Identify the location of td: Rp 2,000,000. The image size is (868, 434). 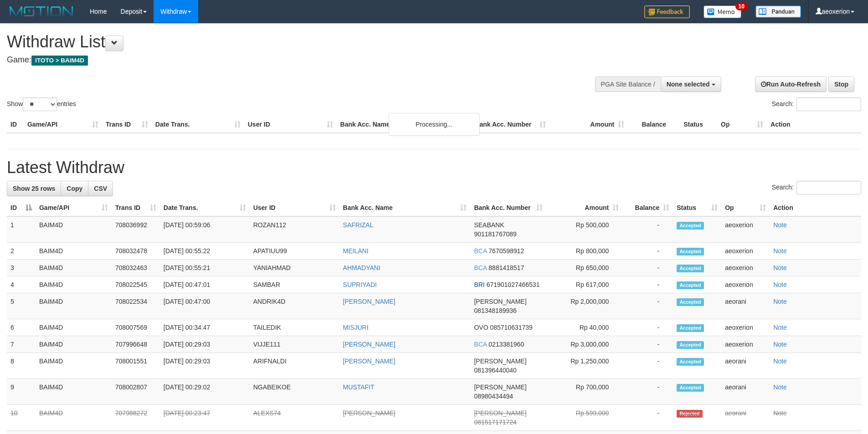
(584, 306).